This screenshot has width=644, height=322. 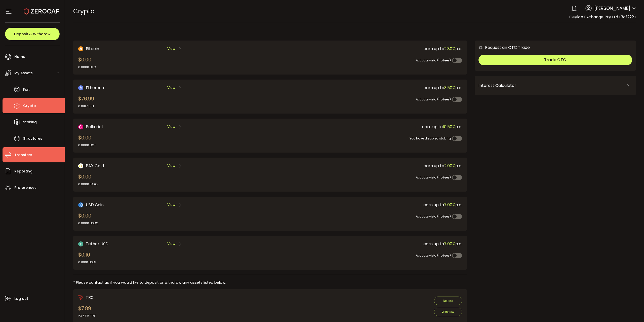 I want to click on span: Polkadot, so click(x=94, y=127).